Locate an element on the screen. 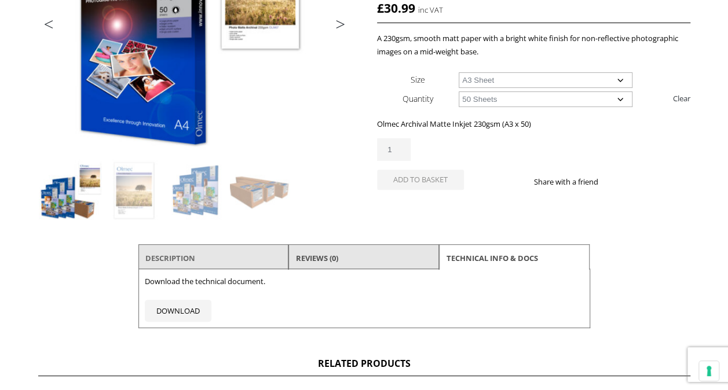  img: email sharing button is located at coordinates (644, 182).